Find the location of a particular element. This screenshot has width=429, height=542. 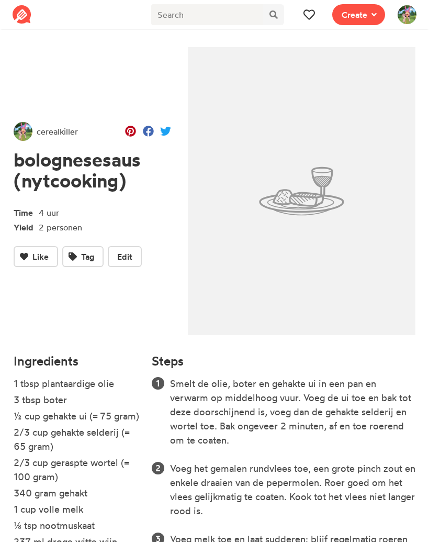

span: 4 uur is located at coordinates (49, 213).